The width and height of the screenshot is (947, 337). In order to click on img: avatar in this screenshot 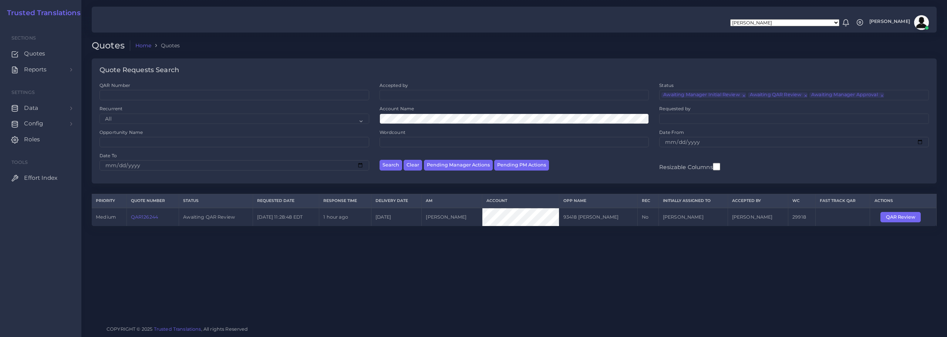, I will do `click(922, 23)`.